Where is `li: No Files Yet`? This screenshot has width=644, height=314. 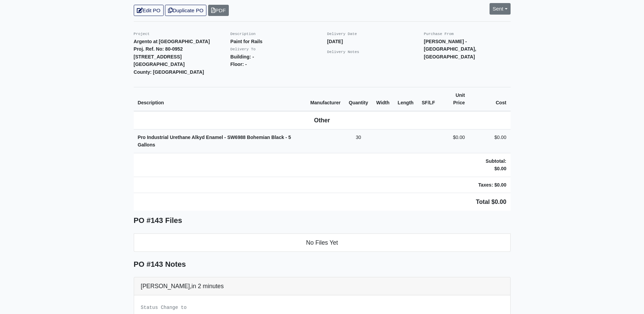
li: No Files Yet is located at coordinates (322, 243).